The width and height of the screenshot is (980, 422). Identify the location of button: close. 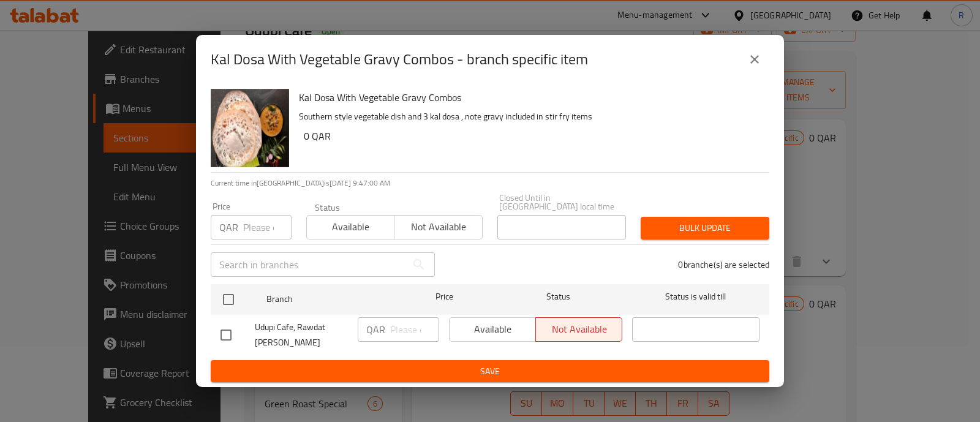
(755, 60).